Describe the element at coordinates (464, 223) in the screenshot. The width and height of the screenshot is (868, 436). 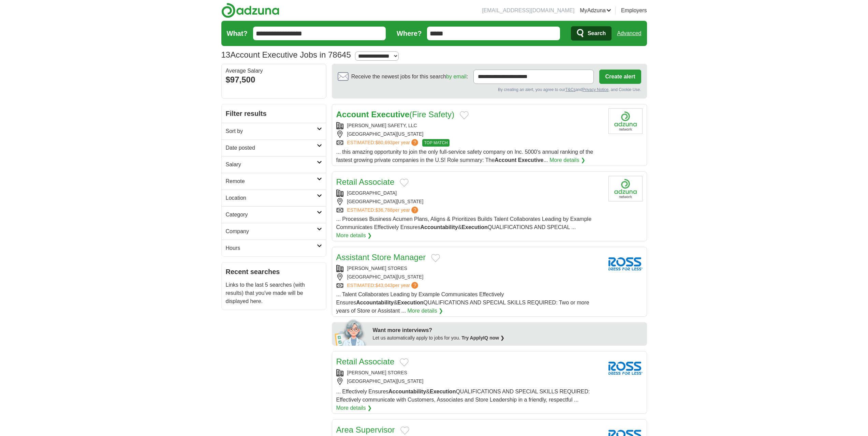
I see `span: ... Processes Business Acumen Plans, Aligns & Prioritizes Builds Talent Collaborates Leading by E...` at that location.